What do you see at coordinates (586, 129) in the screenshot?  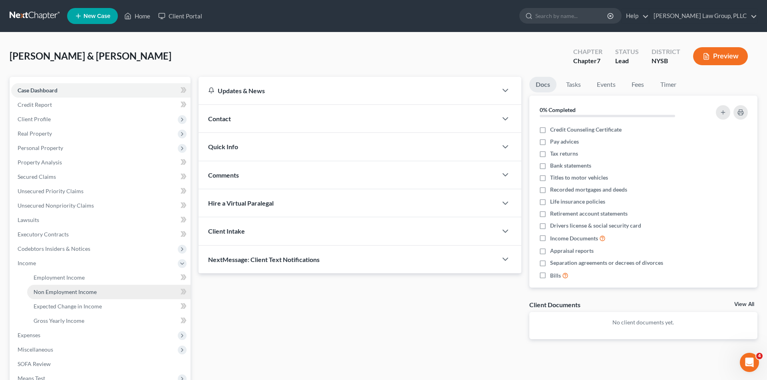 I see `span: Credit Counseling Certificate` at bounding box center [586, 129].